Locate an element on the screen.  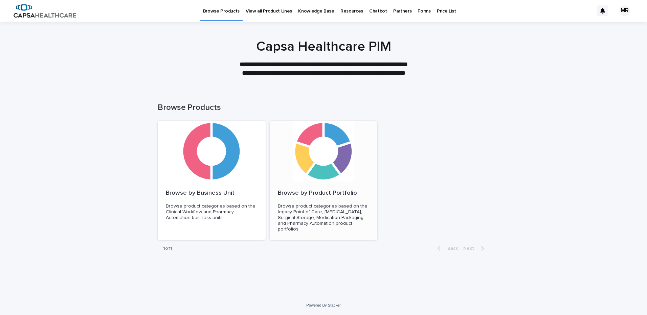
h1: Browse Products is located at coordinates (323, 108).